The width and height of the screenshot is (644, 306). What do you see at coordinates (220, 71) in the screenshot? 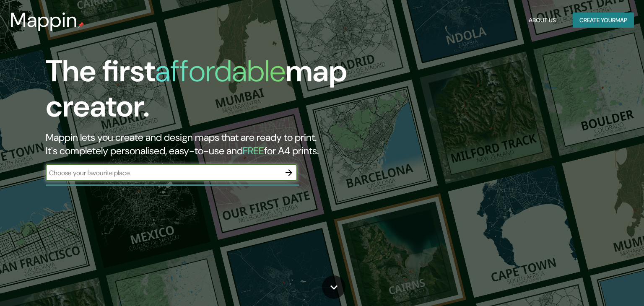
I see `h1: affordable` at bounding box center [220, 71].